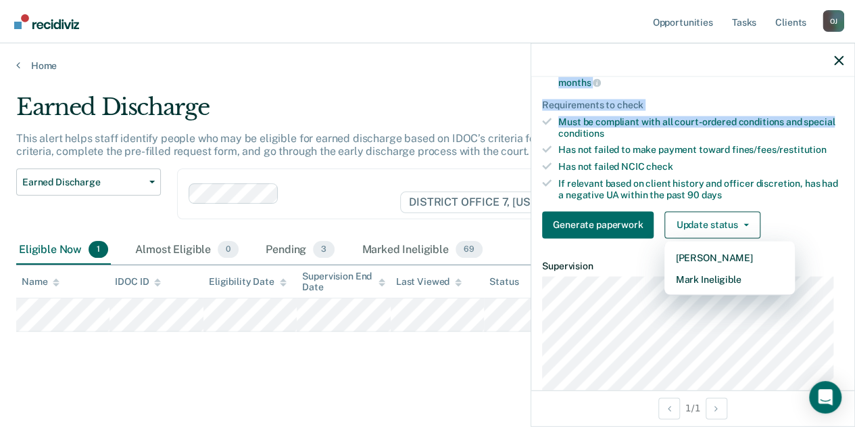  I want to click on a: Home, so click(427, 66).